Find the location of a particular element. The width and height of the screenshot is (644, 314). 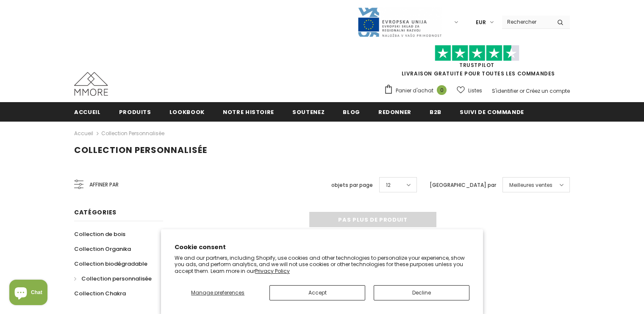

span: Suivi de commande is located at coordinates (492, 112).